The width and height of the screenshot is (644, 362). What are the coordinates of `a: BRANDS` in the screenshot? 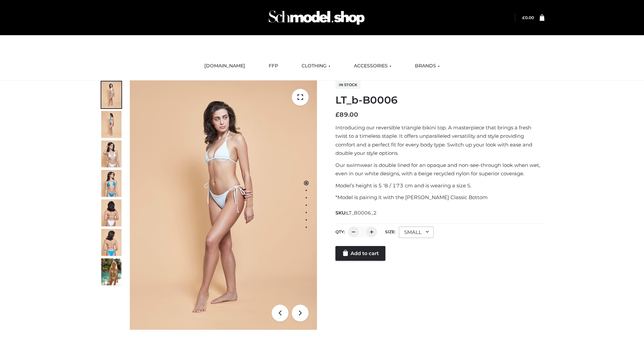 It's located at (427, 66).